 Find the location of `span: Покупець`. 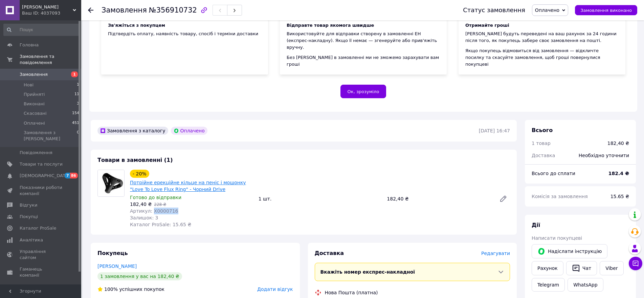

span: Покупець is located at coordinates (113, 253).